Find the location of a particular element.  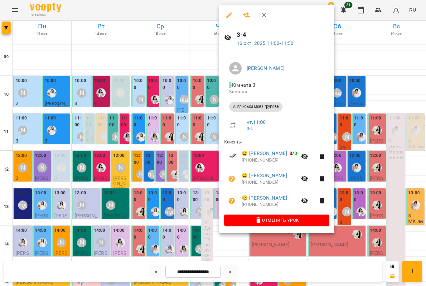

a: чт , 11:00 is located at coordinates (256, 122).